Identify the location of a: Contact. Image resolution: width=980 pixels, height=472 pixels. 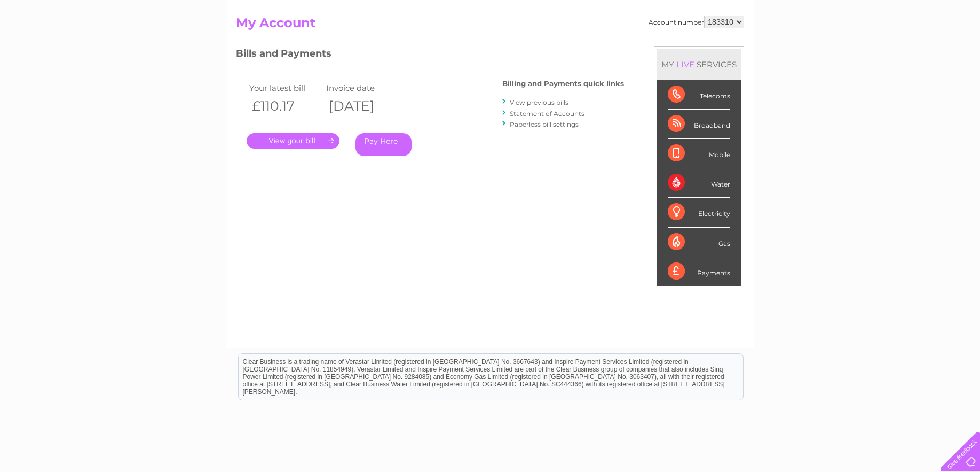
(922, 49).